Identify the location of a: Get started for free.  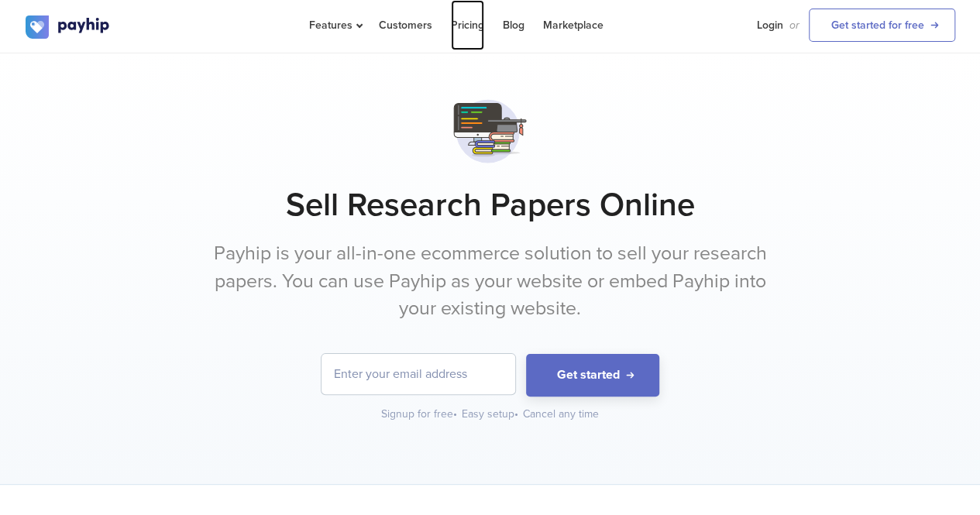
(882, 25).